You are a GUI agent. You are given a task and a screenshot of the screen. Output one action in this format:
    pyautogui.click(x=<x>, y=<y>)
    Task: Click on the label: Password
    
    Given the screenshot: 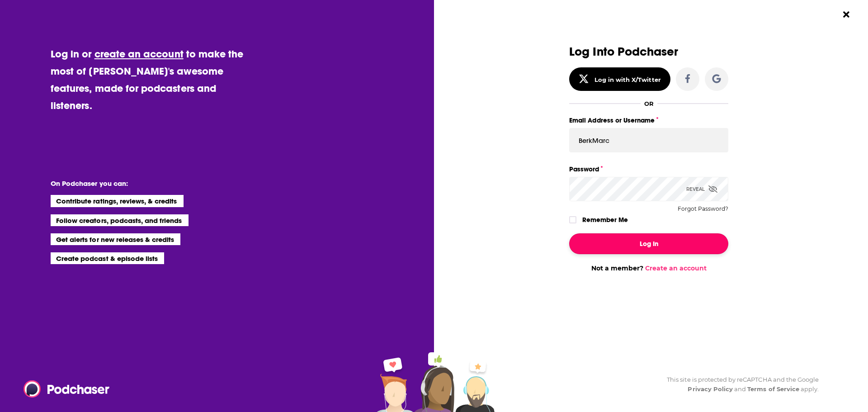 What is the action you would take?
    pyautogui.click(x=649, y=169)
    